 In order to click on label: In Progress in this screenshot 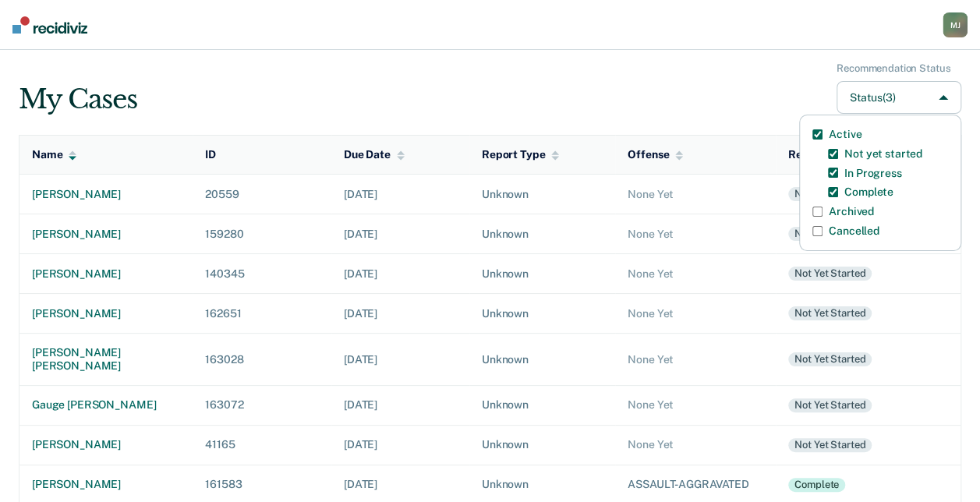, I will do `click(872, 173)`.